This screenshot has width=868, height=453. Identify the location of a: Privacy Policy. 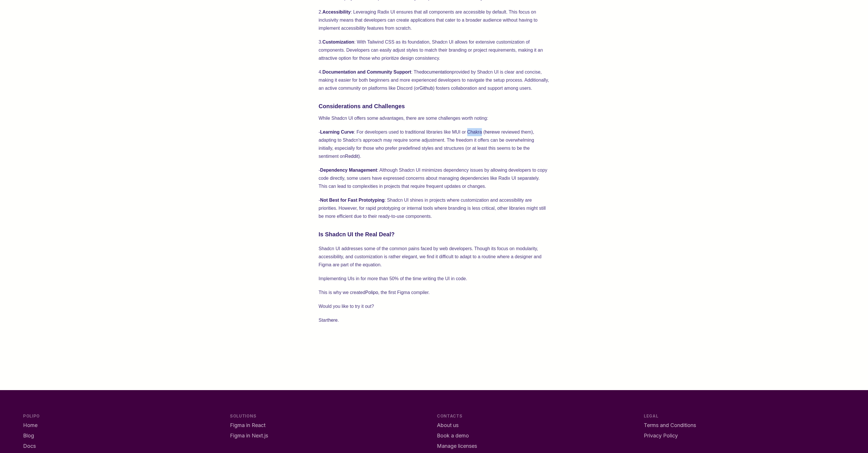
(744, 436).